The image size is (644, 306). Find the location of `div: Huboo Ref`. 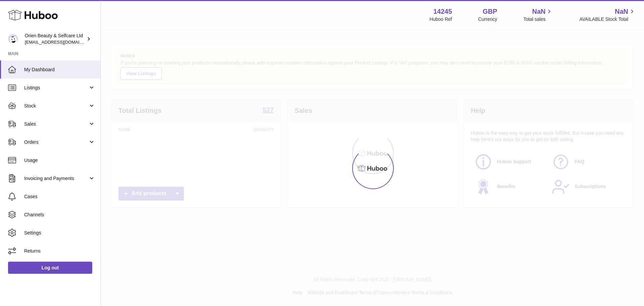

div: Huboo Ref is located at coordinates (441, 19).